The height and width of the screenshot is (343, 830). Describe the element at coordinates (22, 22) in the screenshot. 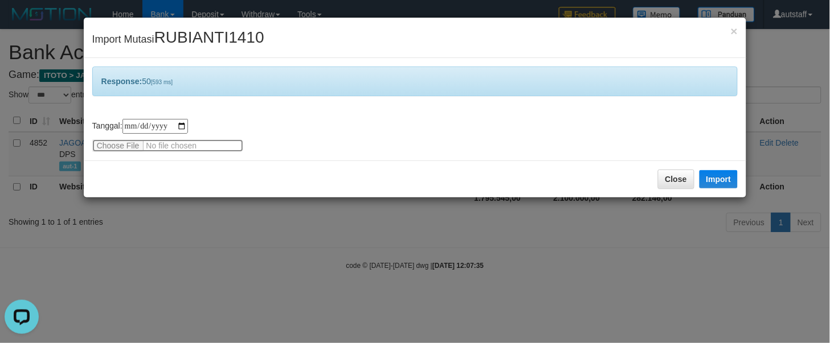

I see `button: Open LiveChat chat widget` at that location.